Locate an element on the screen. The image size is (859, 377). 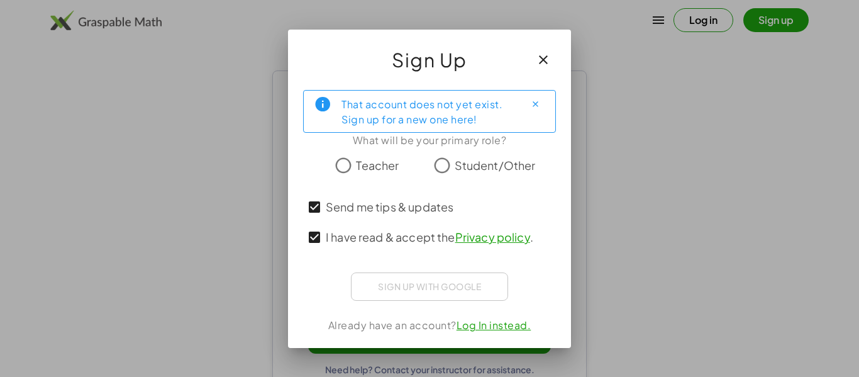
button: Close is located at coordinates (535, 104).